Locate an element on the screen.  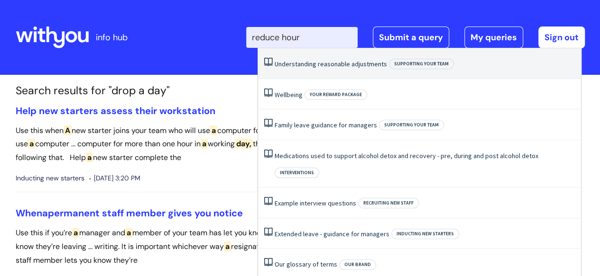
a: Help new starters assess their workstation is located at coordinates (115, 111).